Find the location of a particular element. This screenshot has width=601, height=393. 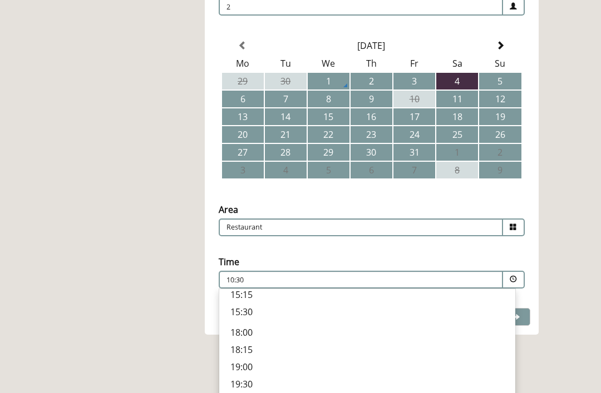

th: We is located at coordinates (328, 63).